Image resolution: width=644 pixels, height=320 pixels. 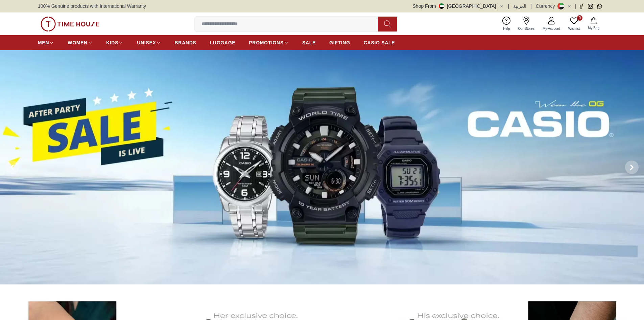 What do you see at coordinates (594, 23) in the screenshot?
I see `button: My Bag` at bounding box center [594, 23].